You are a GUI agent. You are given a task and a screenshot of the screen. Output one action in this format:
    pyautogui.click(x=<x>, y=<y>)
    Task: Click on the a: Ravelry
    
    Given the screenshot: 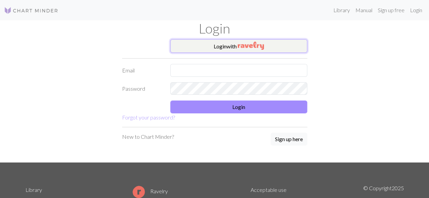 What is the action you would take?
    pyautogui.click(x=150, y=191)
    